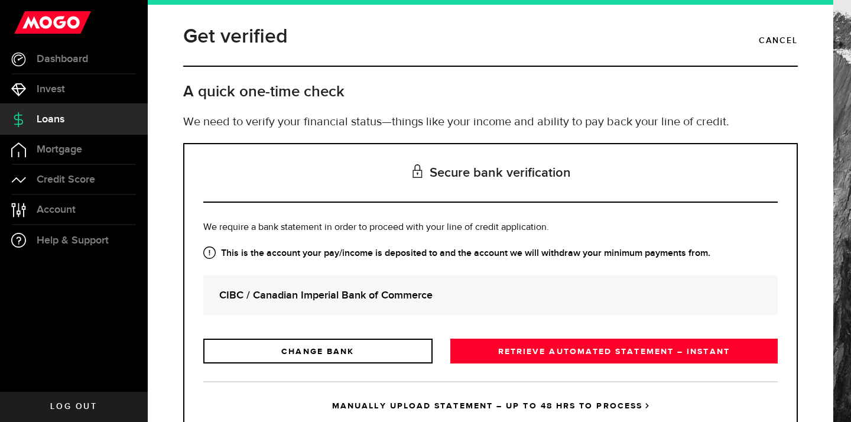  Describe the element at coordinates (235, 37) in the screenshot. I see `h1: Get verified` at that location.